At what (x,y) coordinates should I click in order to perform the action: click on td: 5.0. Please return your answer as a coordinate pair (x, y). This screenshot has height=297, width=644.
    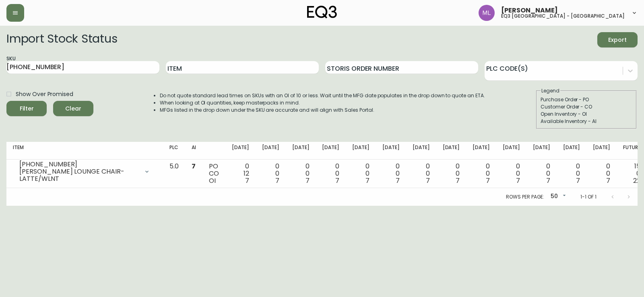
    Looking at the image, I should click on (174, 173).